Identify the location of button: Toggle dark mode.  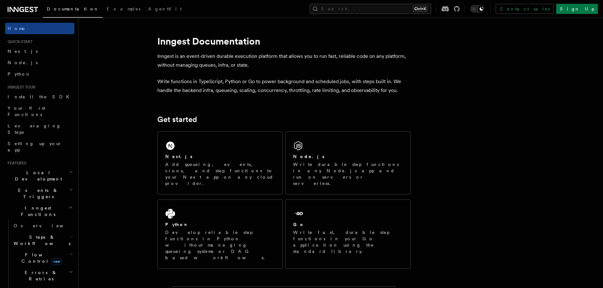
(478, 9).